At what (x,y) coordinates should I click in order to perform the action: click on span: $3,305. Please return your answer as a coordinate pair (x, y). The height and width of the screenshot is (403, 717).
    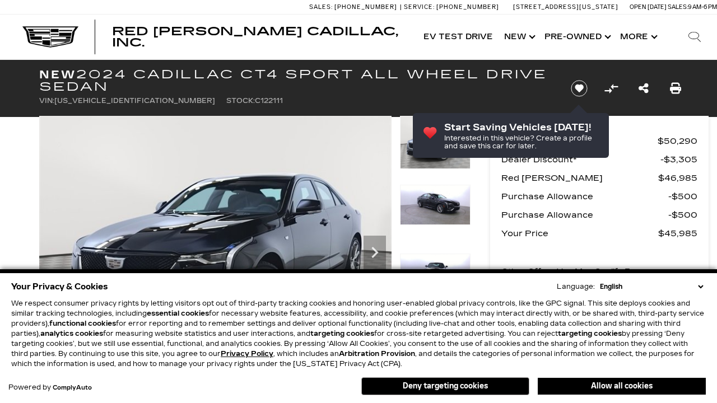
    Looking at the image, I should click on (679, 160).